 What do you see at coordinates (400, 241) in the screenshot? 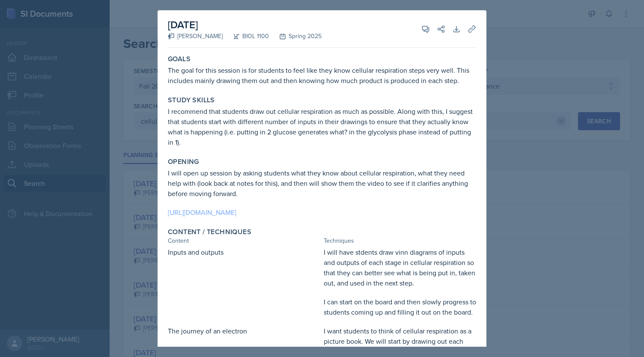
I see `div: Techniques` at bounding box center [400, 241].